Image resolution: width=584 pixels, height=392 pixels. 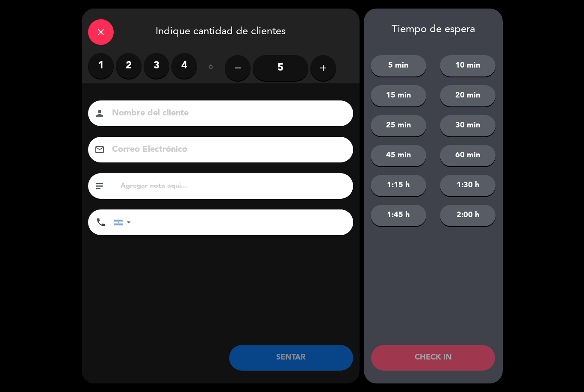 I want to click on button: 60 min, so click(x=468, y=155).